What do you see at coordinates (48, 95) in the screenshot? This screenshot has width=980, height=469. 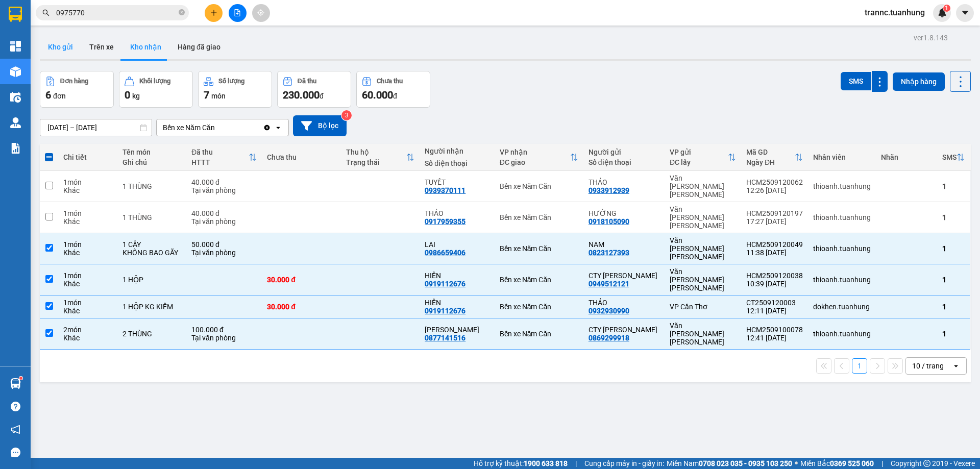 I see `span: 6` at bounding box center [48, 95].